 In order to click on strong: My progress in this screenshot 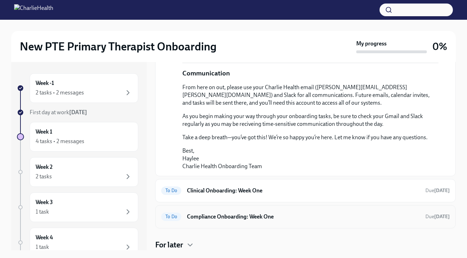, I will do `click(371, 44)`.